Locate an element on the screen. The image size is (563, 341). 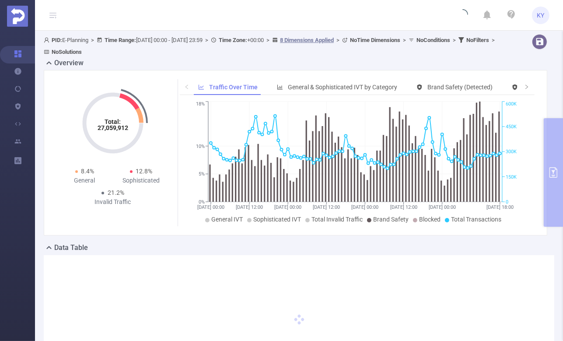
u: 8 Dimensions Applied is located at coordinates (306, 40).